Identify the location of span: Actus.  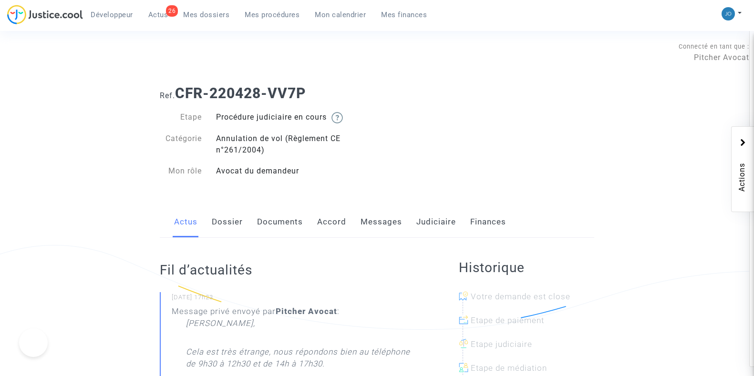
(158, 15).